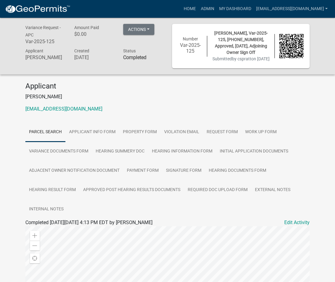 The width and height of the screenshot is (335, 282). I want to click on a: Approved Post Hearing Results Documents, so click(132, 190).